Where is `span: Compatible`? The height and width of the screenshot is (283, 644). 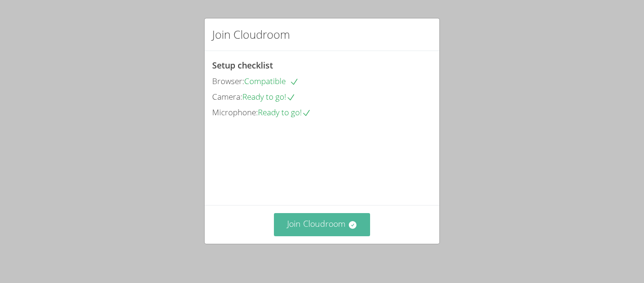
span: Compatible is located at coordinates (272, 81).